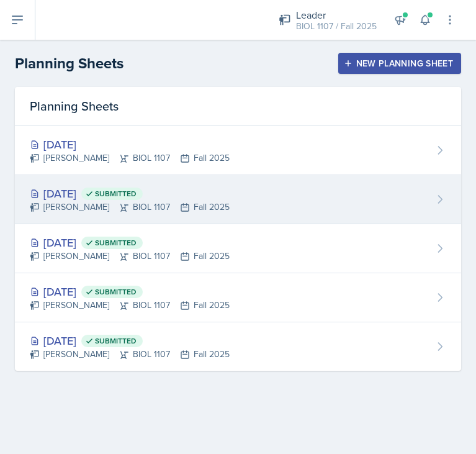  I want to click on div: Leader, so click(336, 15).